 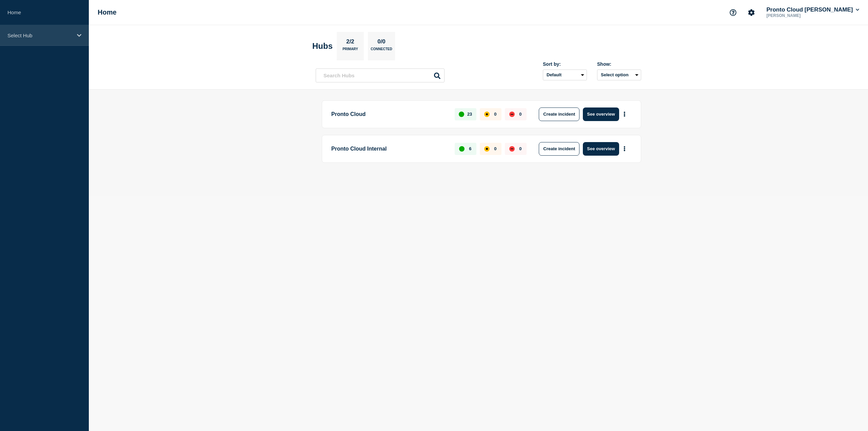 What do you see at coordinates (107, 12) in the screenshot?
I see `h1: Home` at bounding box center [107, 12].